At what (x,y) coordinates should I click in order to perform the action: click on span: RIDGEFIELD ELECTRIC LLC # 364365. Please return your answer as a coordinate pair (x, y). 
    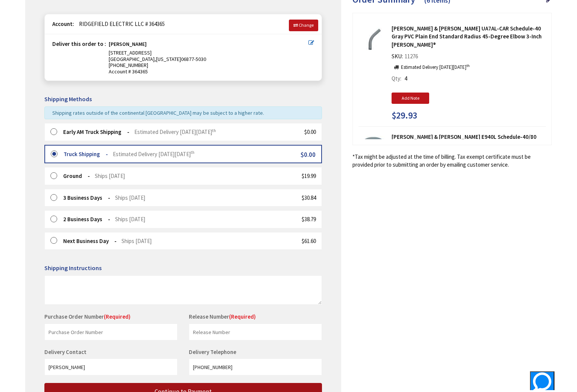
    Looking at the image, I should click on (120, 24).